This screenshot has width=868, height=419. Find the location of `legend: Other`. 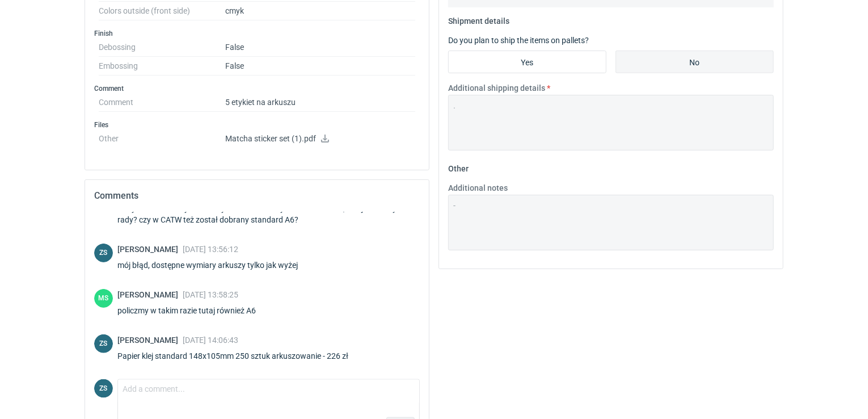

legend: Other is located at coordinates (458, 166).